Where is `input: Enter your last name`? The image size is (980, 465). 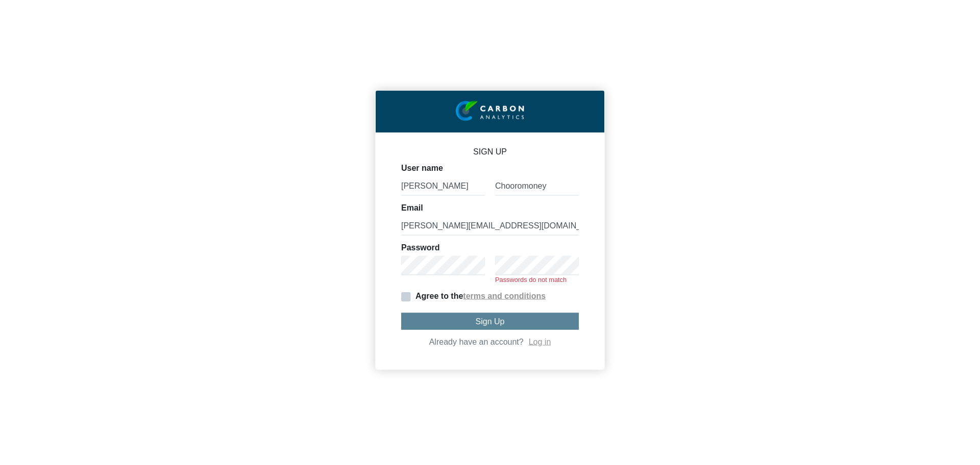
input: Enter your last name is located at coordinates (100, 106).